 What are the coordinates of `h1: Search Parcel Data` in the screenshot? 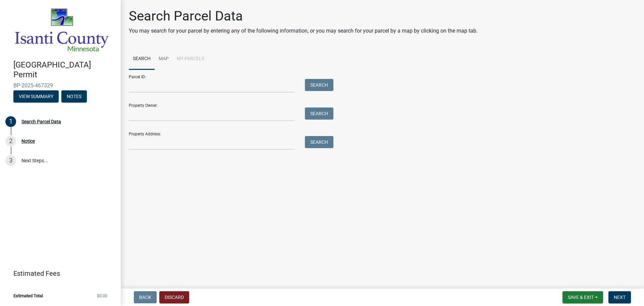 It's located at (303, 16).